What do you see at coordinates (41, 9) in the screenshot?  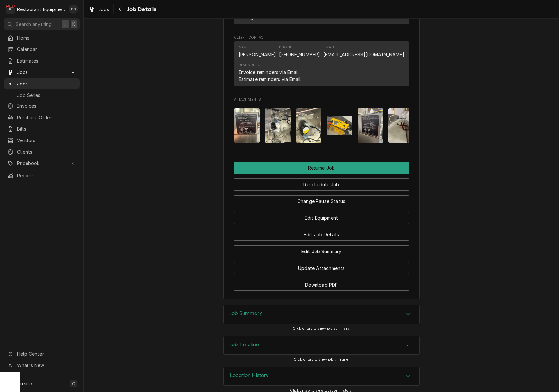 I see `div: Restaurant Equipment Diagnostics` at bounding box center [41, 9].